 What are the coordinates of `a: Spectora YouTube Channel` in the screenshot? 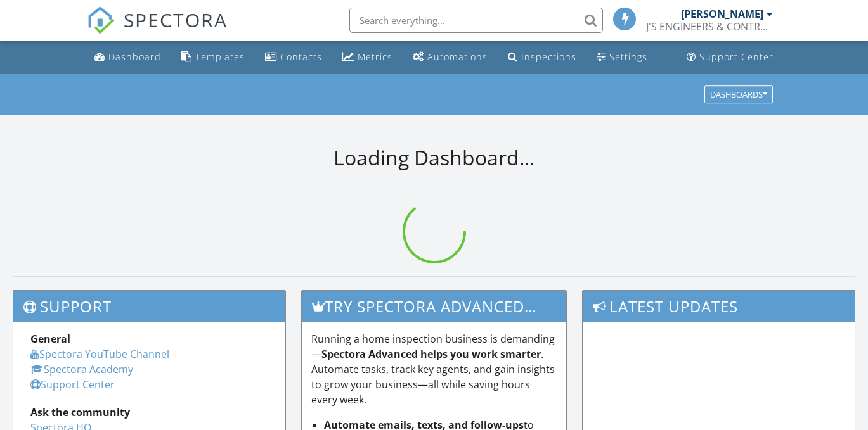 It's located at (100, 354).